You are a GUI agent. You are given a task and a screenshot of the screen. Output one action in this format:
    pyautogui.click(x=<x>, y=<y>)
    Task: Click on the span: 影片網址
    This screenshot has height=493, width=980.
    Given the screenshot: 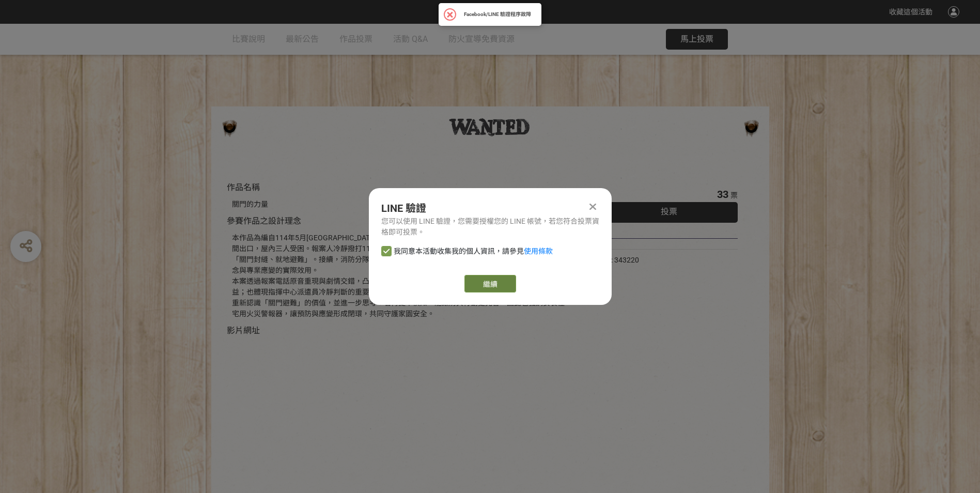 What is the action you would take?
    pyautogui.click(x=243, y=330)
    